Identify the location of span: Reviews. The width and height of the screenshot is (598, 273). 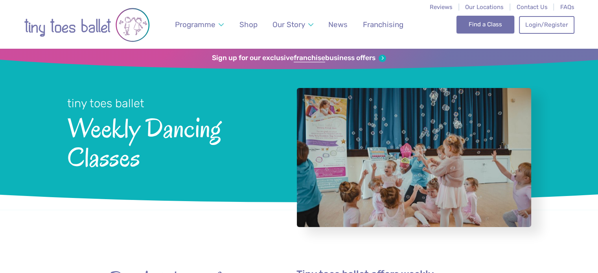
(441, 7).